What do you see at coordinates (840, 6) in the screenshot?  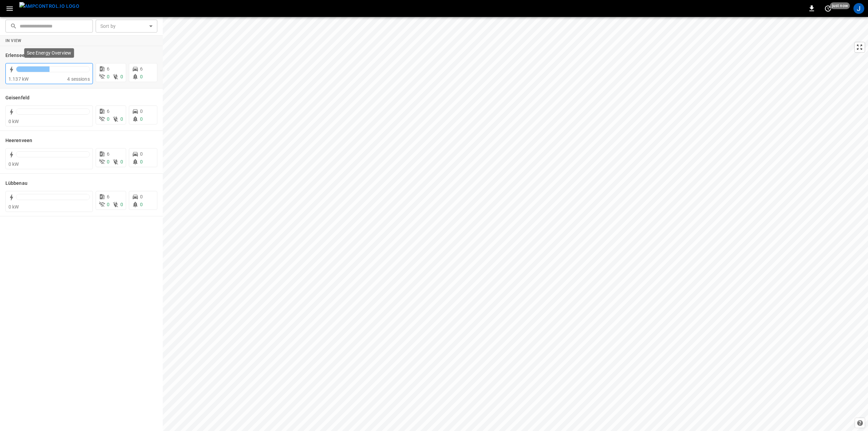 I see `span: just now` at bounding box center [840, 6].